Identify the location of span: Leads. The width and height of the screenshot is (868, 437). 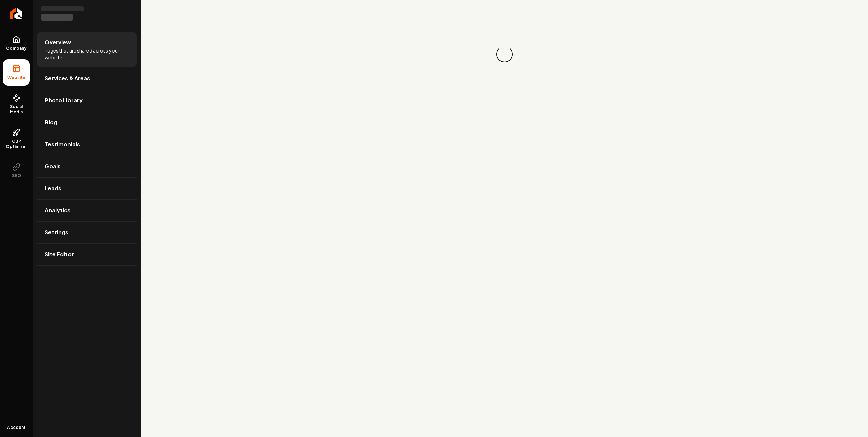
(53, 188).